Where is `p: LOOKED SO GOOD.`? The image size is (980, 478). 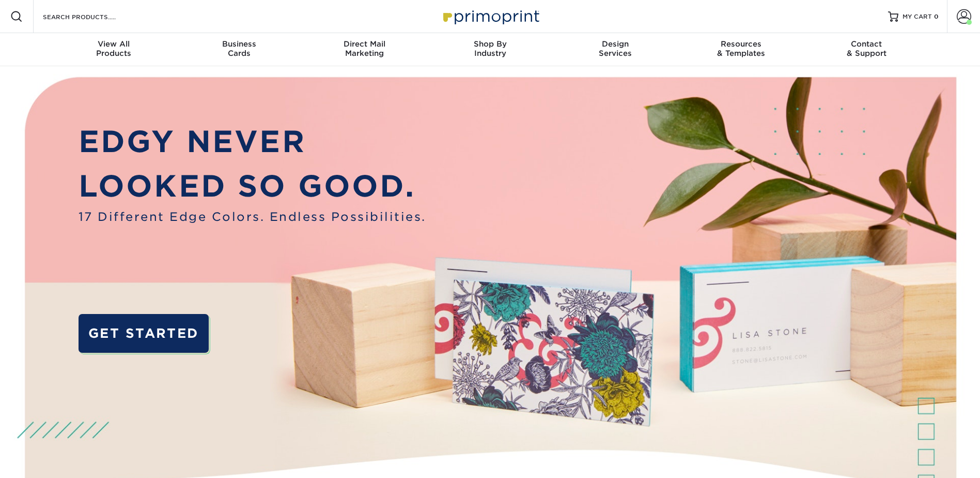
p: LOOKED SO GOOD. is located at coordinates (253, 186).